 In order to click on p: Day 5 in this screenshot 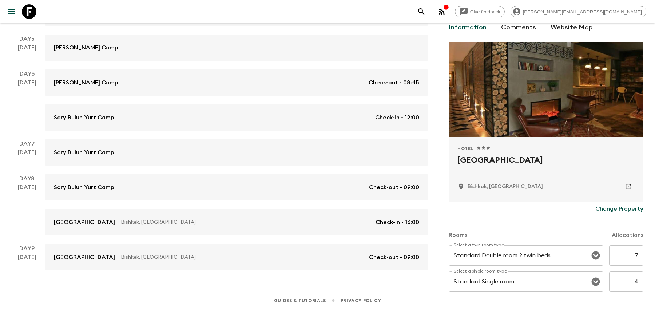, I will do `click(27, 39)`.